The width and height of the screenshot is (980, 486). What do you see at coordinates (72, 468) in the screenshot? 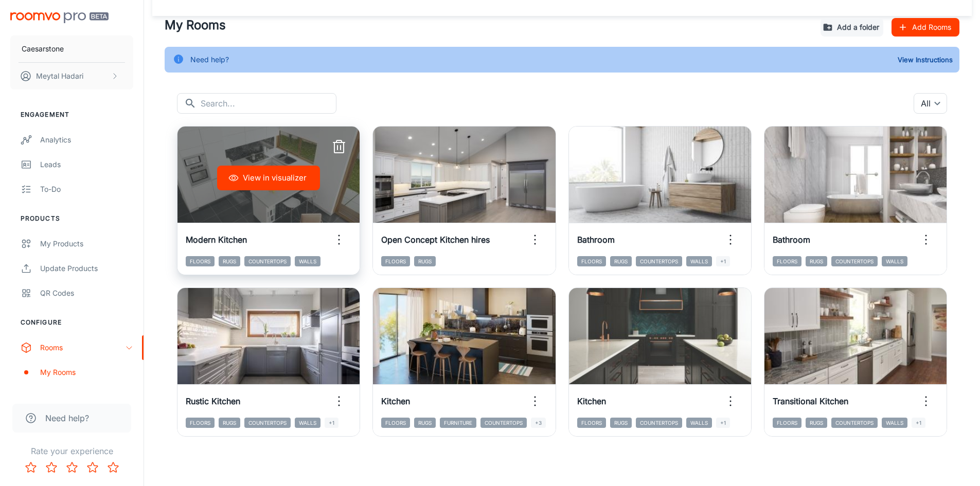
I see `button: Rate 3 star` at bounding box center [72, 468].